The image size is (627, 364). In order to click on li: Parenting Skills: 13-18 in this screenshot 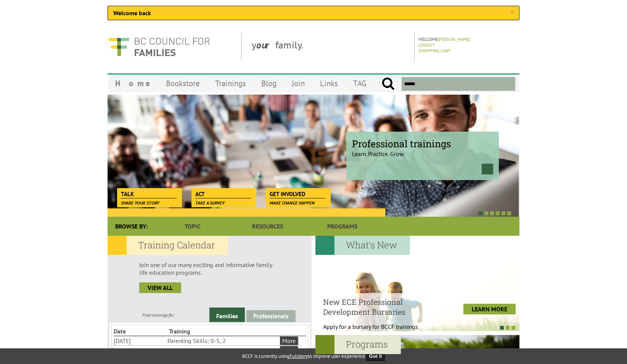, I will do `click(223, 350)`.